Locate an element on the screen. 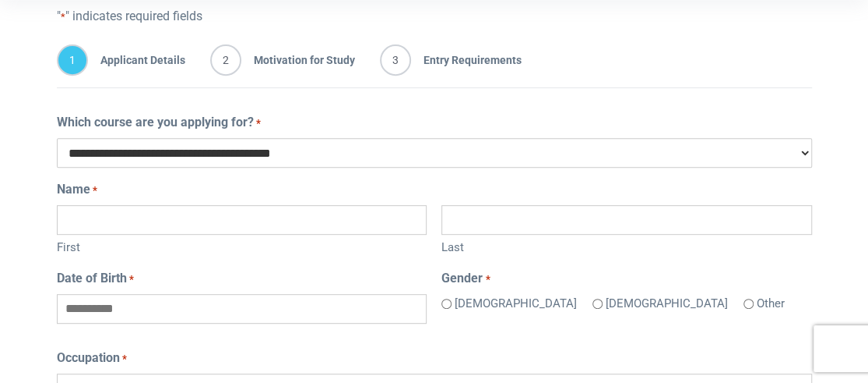 The width and height of the screenshot is (868, 383). span: Applicant Details is located at coordinates (136, 60).